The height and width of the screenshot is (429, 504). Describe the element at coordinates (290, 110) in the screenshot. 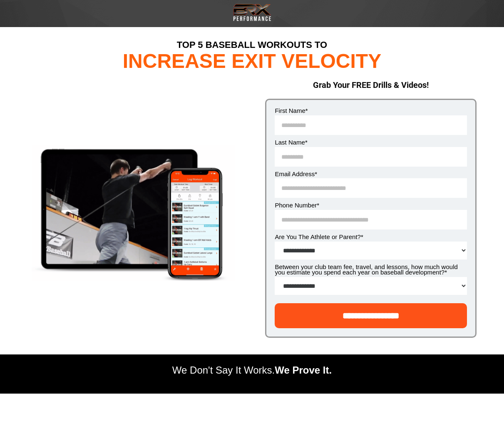

I see `span: First Name` at that location.